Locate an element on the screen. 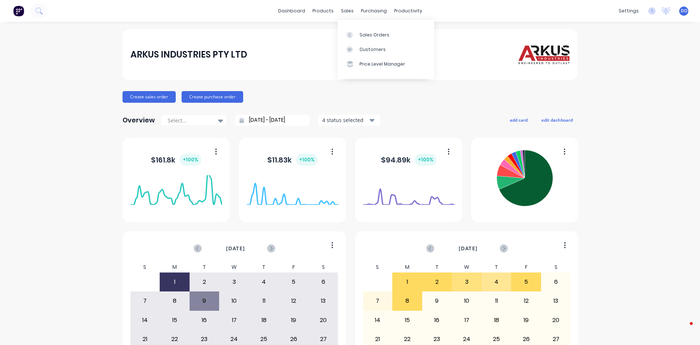 The image size is (700, 345). a: Price Level Manager is located at coordinates (386, 64).